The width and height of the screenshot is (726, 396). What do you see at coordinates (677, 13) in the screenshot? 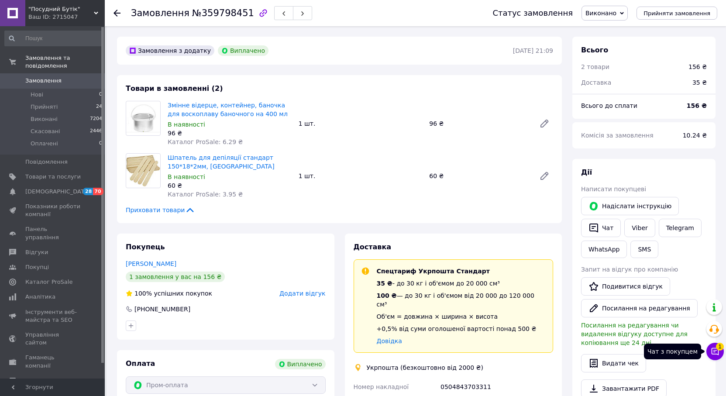
I see `span: Прийняти замовлення` at bounding box center [677, 13].